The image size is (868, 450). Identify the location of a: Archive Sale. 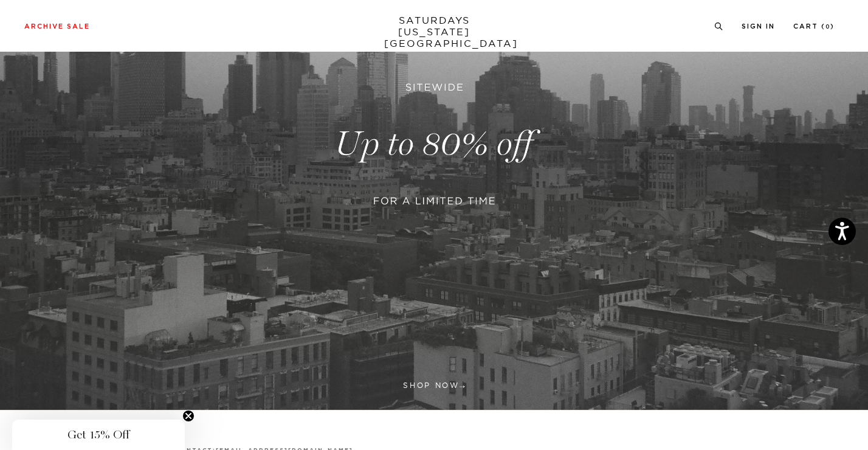
(57, 26).